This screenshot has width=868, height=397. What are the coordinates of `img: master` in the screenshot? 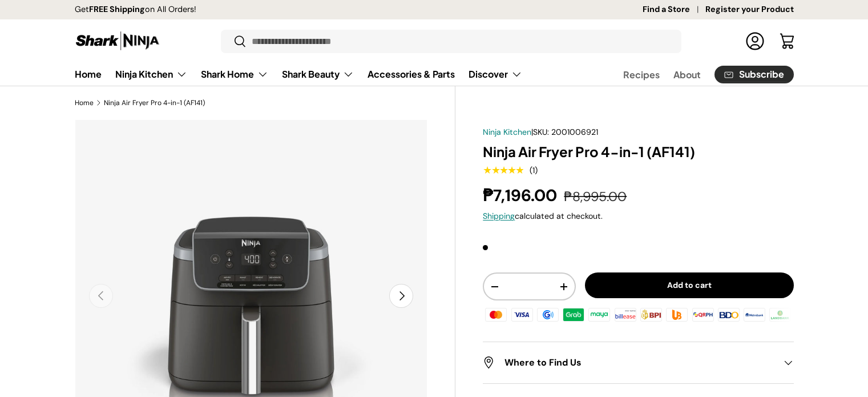 It's located at (496, 314).